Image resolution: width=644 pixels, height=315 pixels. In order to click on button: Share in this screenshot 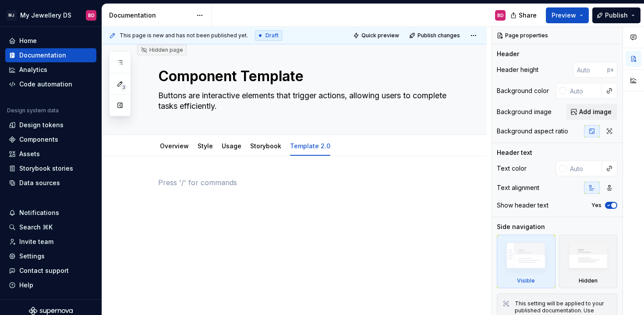, I will do `click(524, 15)`.